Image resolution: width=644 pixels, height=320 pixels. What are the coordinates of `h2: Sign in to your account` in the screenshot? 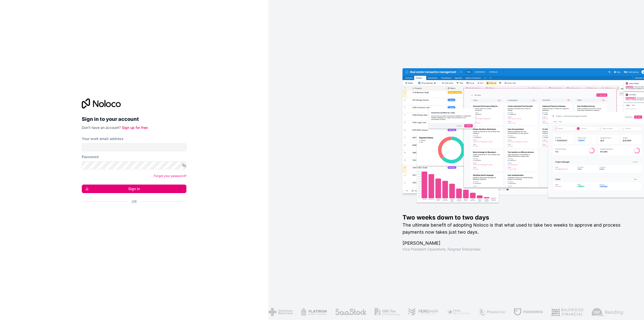 It's located at (134, 119).